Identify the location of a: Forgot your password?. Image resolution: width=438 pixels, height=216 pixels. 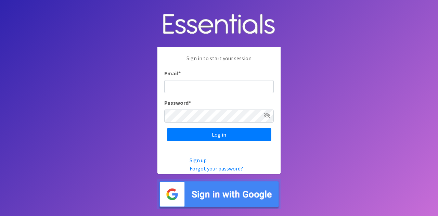
(216, 168).